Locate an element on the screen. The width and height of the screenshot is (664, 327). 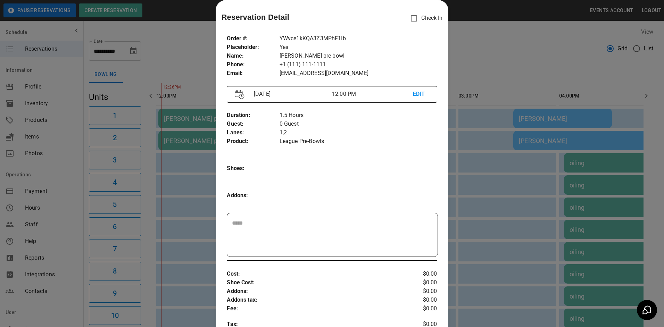
img: Vector is located at coordinates (240, 94).